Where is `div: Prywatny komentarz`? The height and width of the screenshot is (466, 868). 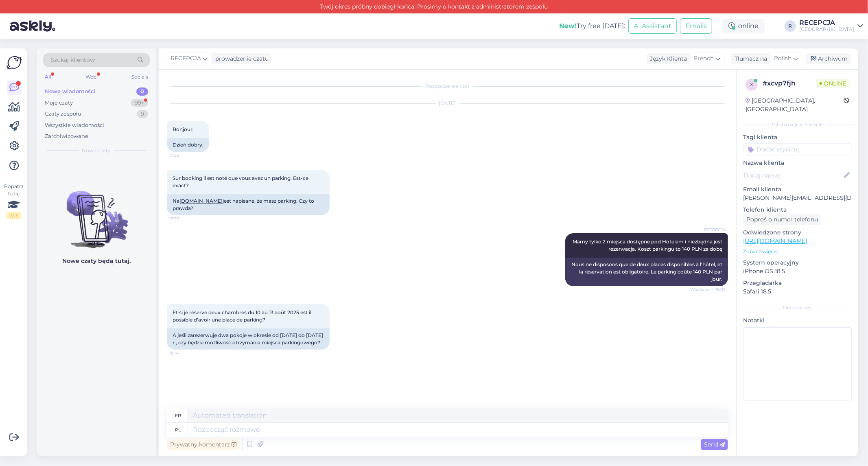 div: Prywatny komentarz is located at coordinates (203, 444).